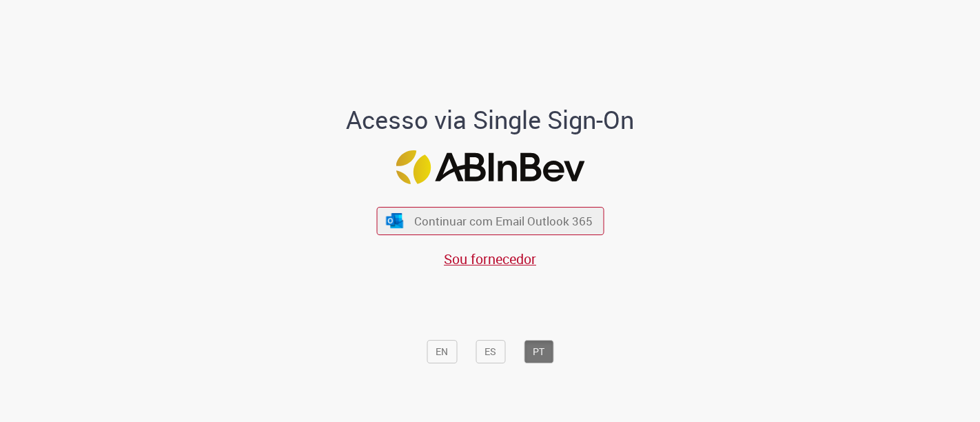 The width and height of the screenshot is (980, 422). What do you see at coordinates (539, 351) in the screenshot?
I see `button: PT` at bounding box center [539, 351].